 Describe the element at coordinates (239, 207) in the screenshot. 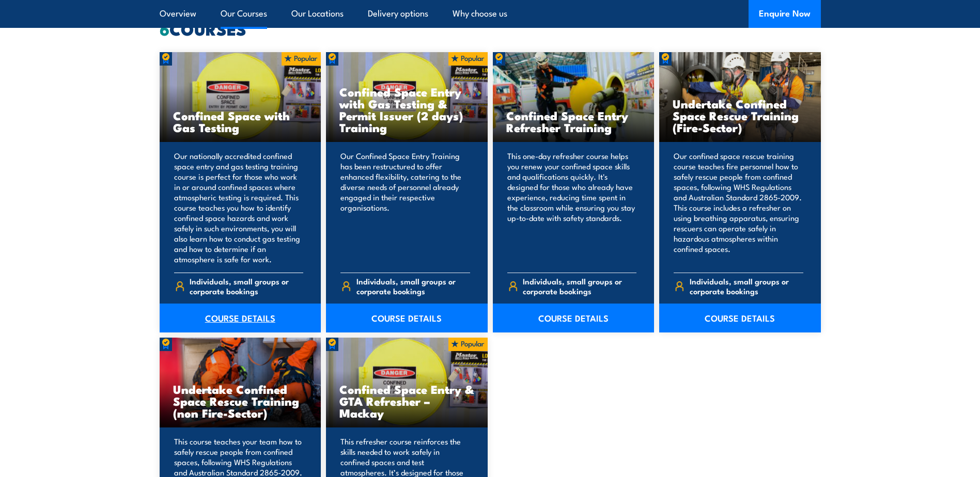

I see `p: Our nationally accredited confined space entry and gas testing training course is perfect for tho...` at that location.